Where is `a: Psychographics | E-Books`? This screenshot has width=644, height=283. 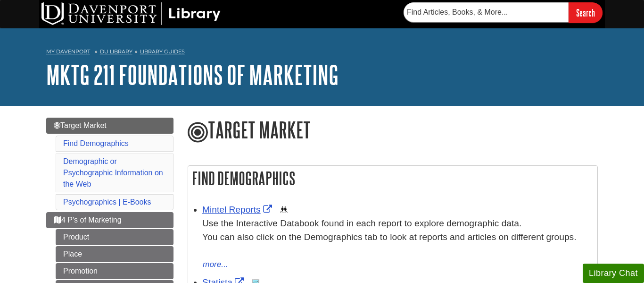 a: Psychographics | E-Books is located at coordinates (107, 202).